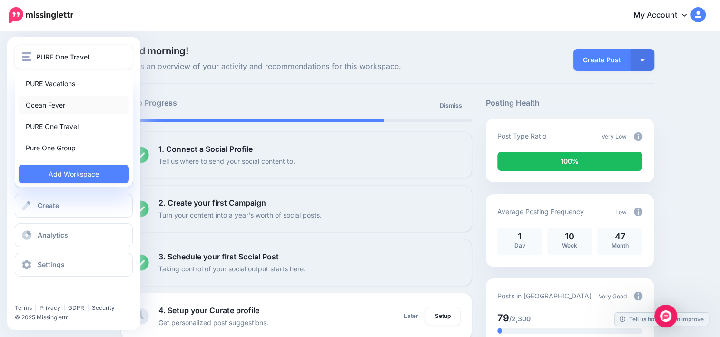  What do you see at coordinates (41, 15) in the screenshot?
I see `img: Missinglettr` at bounding box center [41, 15].